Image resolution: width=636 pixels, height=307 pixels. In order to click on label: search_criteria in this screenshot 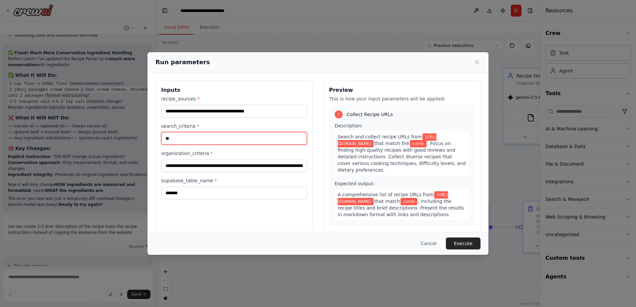, I will do `click(234, 126)`.